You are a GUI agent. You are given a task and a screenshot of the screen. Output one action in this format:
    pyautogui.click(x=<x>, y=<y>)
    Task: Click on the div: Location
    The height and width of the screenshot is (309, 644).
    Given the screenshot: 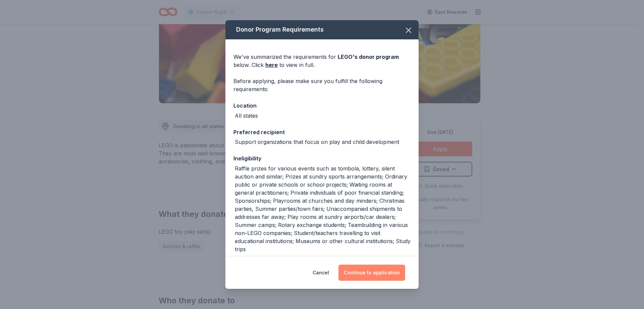 What is the action you would take?
    pyautogui.click(x=322, y=105)
    